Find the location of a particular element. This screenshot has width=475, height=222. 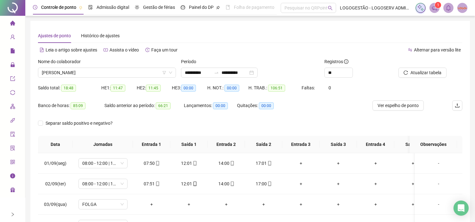

div: H. TRAB.: is located at coordinates (275, 88).